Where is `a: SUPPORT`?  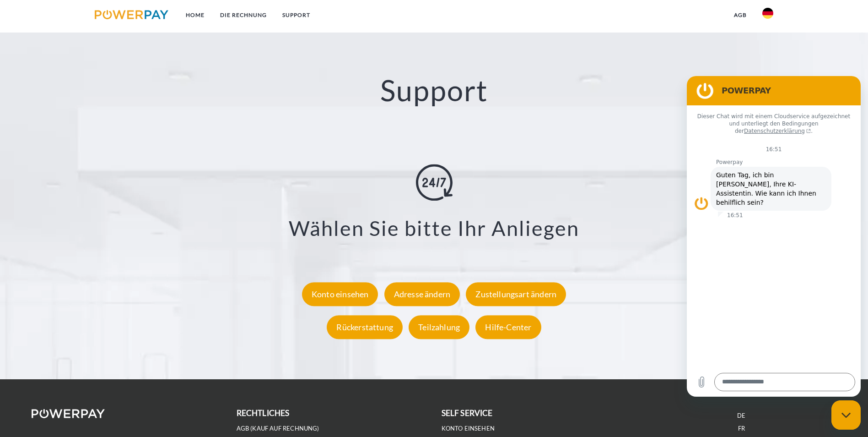
a: SUPPORT is located at coordinates (296, 15).